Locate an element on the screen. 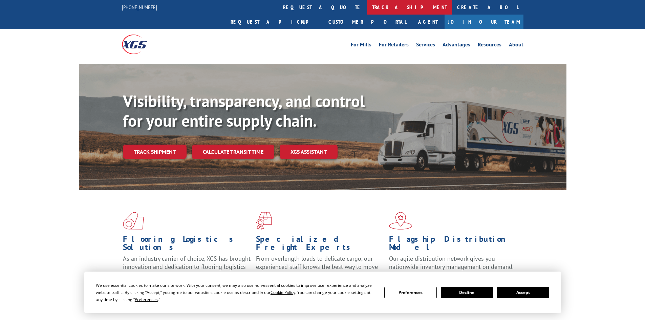  a: About is located at coordinates (516, 46).